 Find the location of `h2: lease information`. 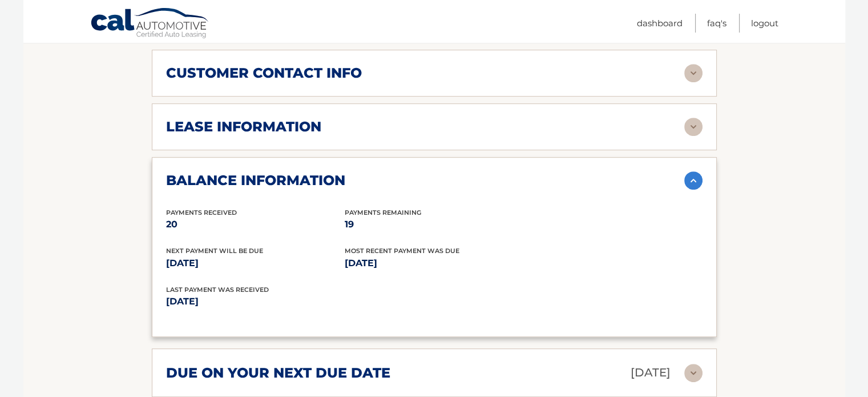

h2: lease information is located at coordinates (244, 127).